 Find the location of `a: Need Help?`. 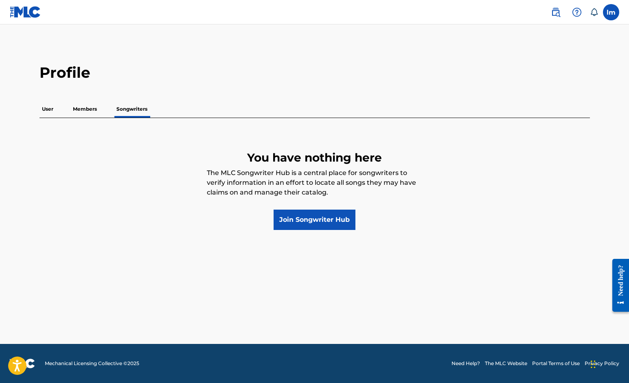

a: Need Help? is located at coordinates (466, 364).